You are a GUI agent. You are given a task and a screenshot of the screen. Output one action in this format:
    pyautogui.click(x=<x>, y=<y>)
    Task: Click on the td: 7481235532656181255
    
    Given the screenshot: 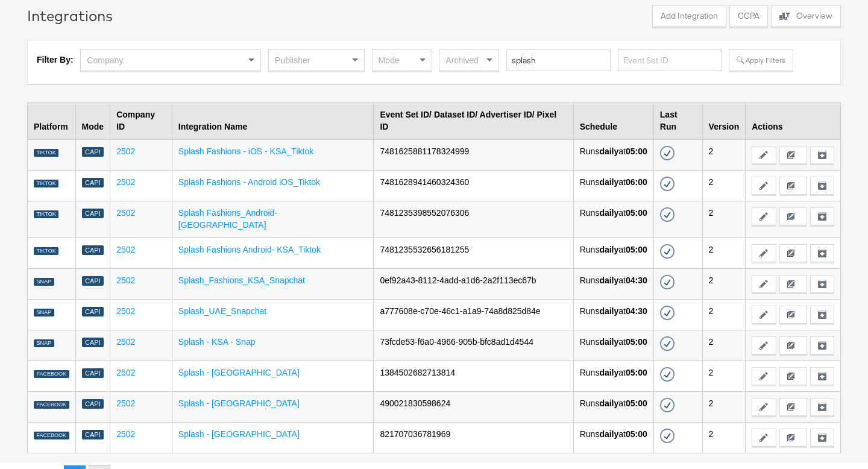 What is the action you would take?
    pyautogui.click(x=473, y=253)
    